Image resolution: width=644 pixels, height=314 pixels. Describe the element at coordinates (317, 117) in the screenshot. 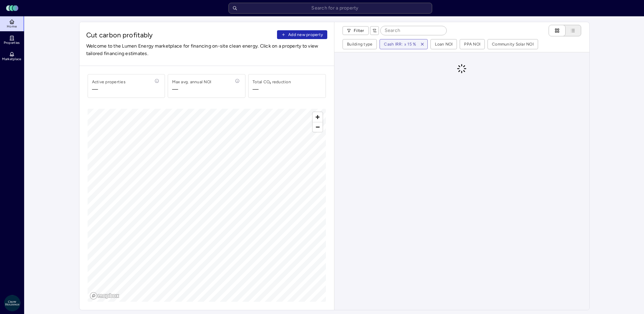

I see `button: Zoom in` at that location.